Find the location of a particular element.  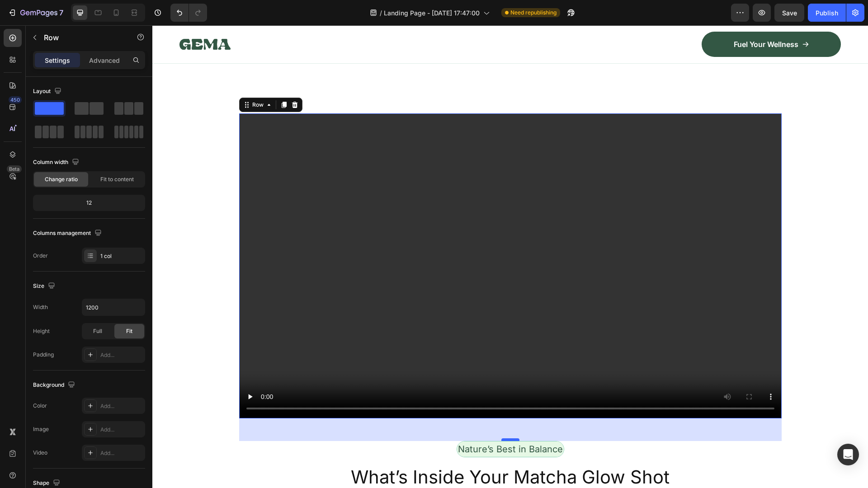

h2: What’s Inside Your Matcha Glow Shot is located at coordinates (358, 451).